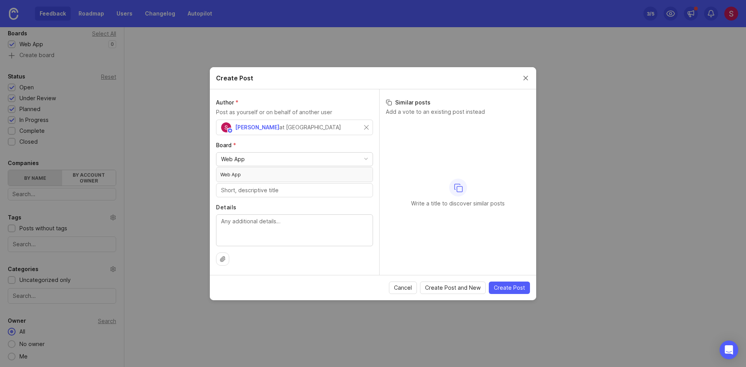 The width and height of the screenshot is (746, 367). I want to click on span: Create Post and New, so click(453, 288).